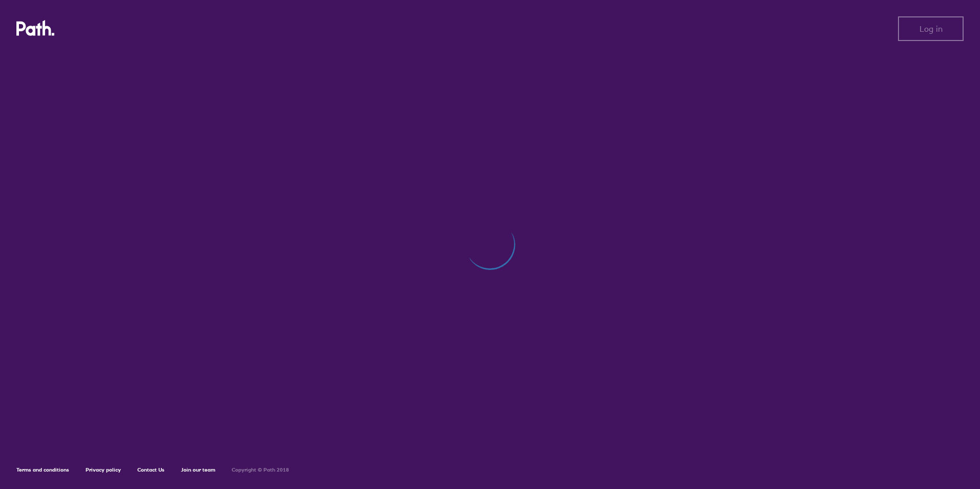  Describe the element at coordinates (931, 28) in the screenshot. I see `span: Log in` at that location.